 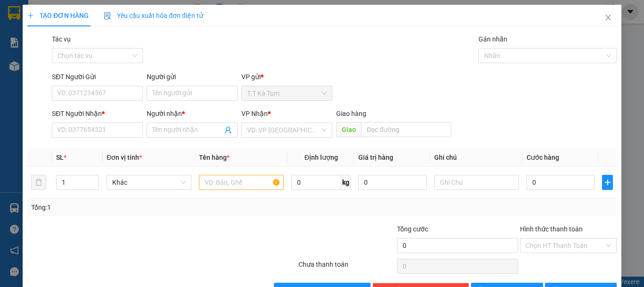 What do you see at coordinates (542, 157) in the screenshot?
I see `span: Cước hàng` at bounding box center [542, 157].